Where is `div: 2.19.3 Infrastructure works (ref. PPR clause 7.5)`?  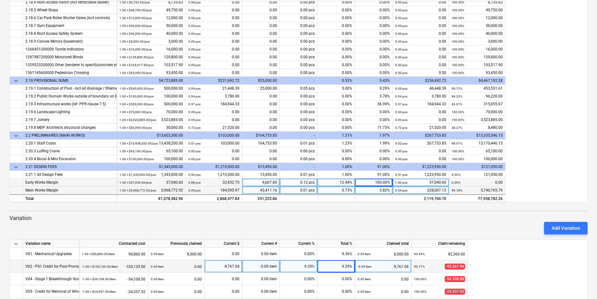
div: 2.19.3 Infrastructure works (ref. PPR clause 7.5) is located at coordinates (70, 104).